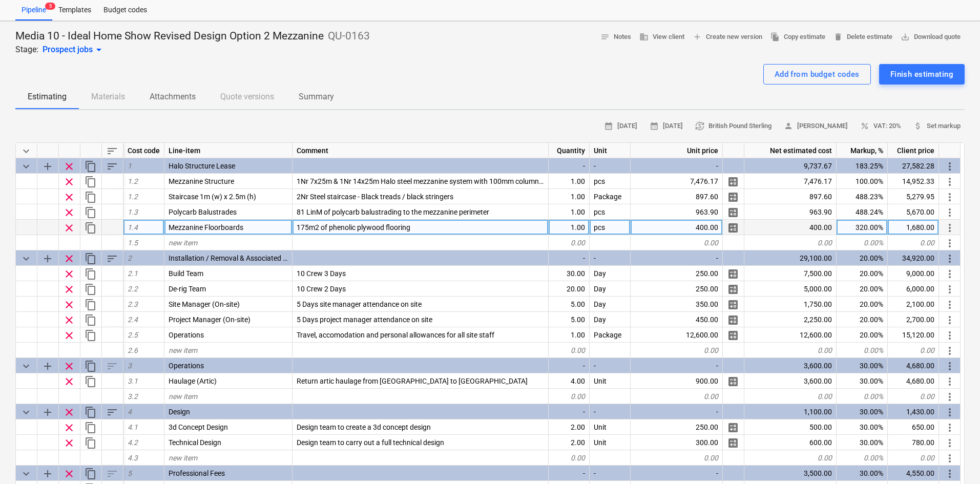 The image size is (980, 484). What do you see at coordinates (605, 37) in the screenshot?
I see `span: notes` at bounding box center [605, 37].